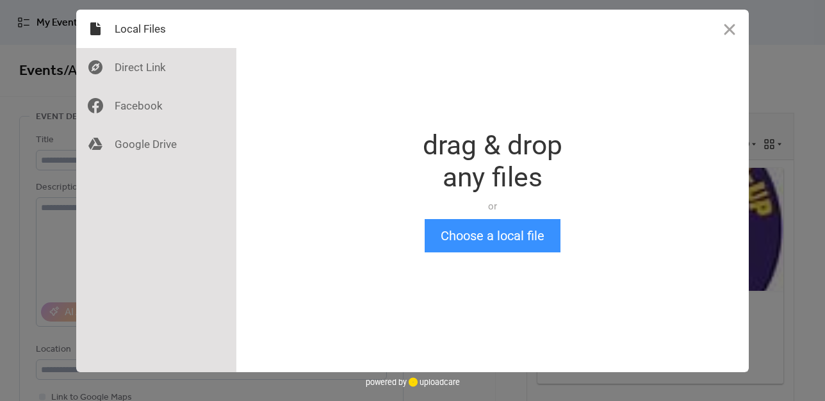 This screenshot has height=401, width=825. I want to click on div: powered by, so click(412, 382).